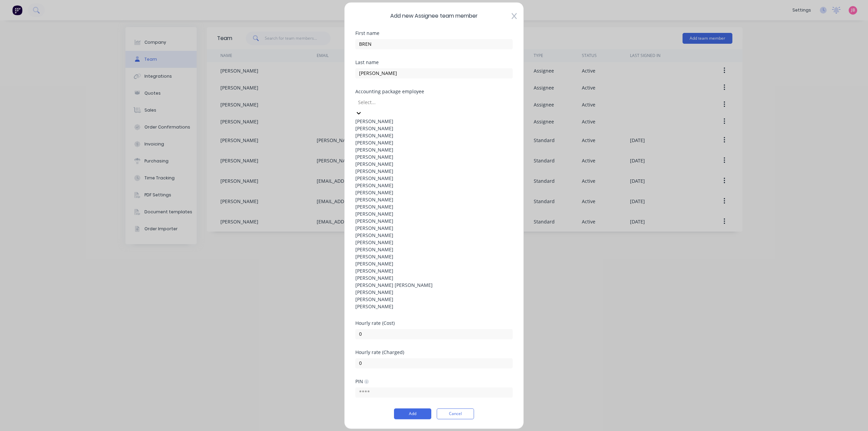 The width and height of the screenshot is (868, 431). Describe the element at coordinates (455, 414) in the screenshot. I see `button: Cancel` at that location.